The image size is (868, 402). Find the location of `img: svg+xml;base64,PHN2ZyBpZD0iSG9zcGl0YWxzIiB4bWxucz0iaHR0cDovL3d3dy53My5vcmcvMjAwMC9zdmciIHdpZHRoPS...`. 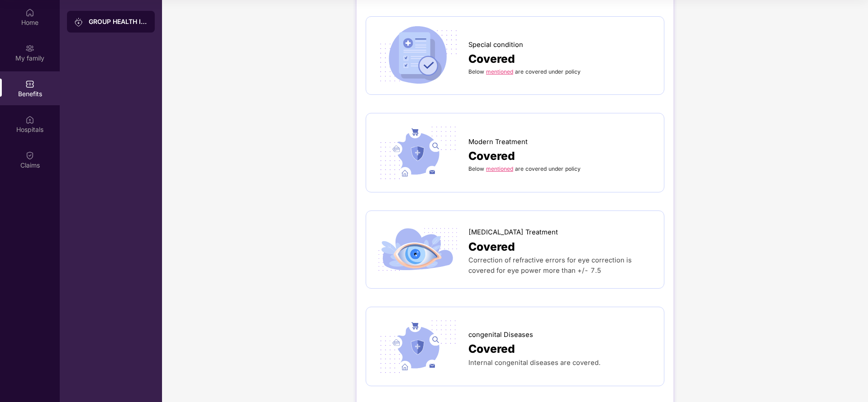

img: svg+xml;base64,PHN2ZyBpZD0iSG9zcGl0YWxzIiB4bWxucz0iaHR0cDovL3d3dy53My5vcmcvMjAwMC9zdmciIHdpZHRoPS... is located at coordinates (30, 120).